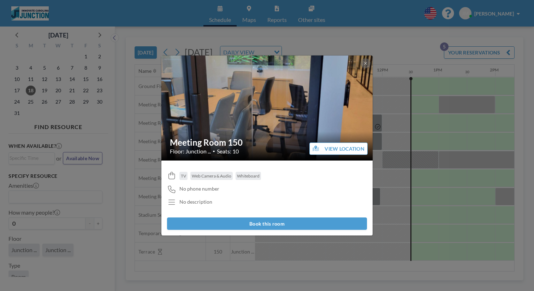 This screenshot has height=291, width=534. What do you see at coordinates (267, 108) in the screenshot?
I see `img: 537.jpg` at bounding box center [267, 108].